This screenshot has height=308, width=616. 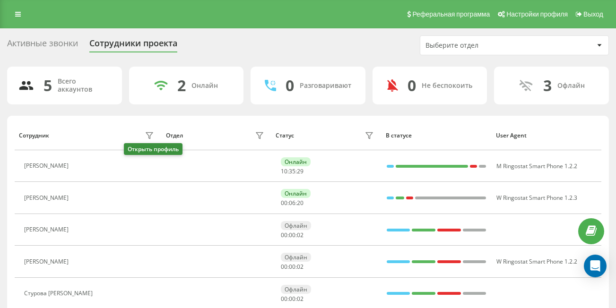 What do you see at coordinates (284, 171) in the screenshot?
I see `span: 10` at bounding box center [284, 171].